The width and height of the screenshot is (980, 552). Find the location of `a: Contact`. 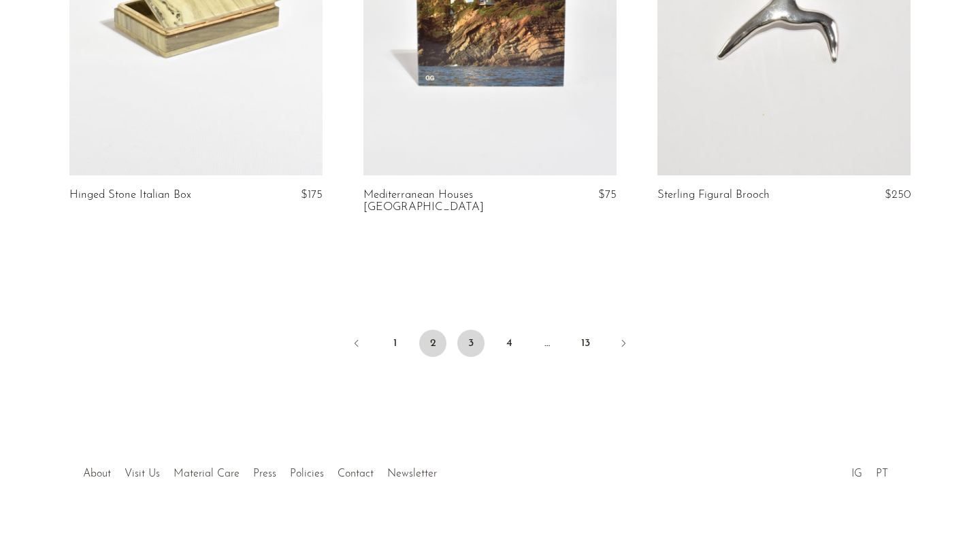

a: Contact is located at coordinates (355, 474).